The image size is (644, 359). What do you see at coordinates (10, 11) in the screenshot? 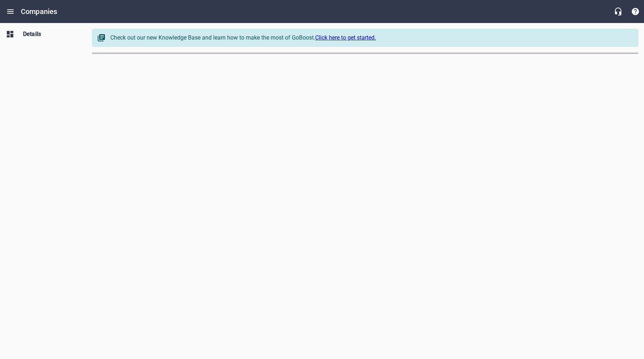
I see `button: Open drawer` at bounding box center [10, 11].